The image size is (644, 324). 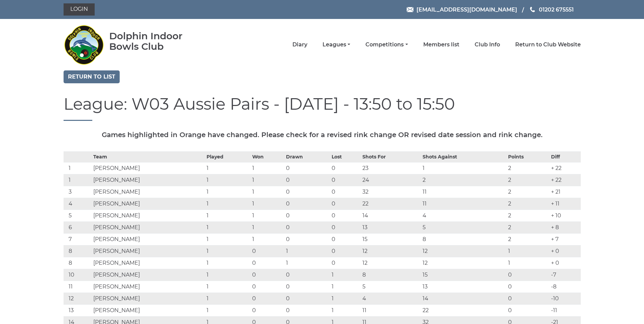 What do you see at coordinates (148, 157) in the screenshot?
I see `th: Team` at bounding box center [148, 157].